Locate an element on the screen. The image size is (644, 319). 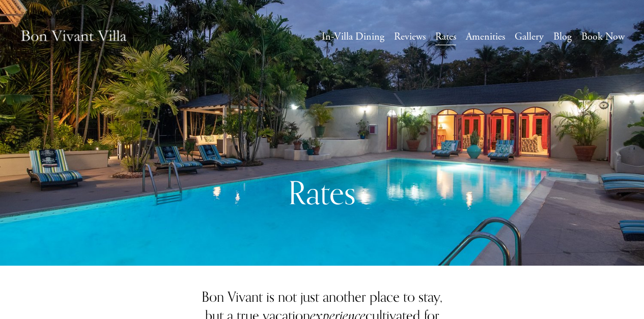
a: Amenities is located at coordinates (485, 37).